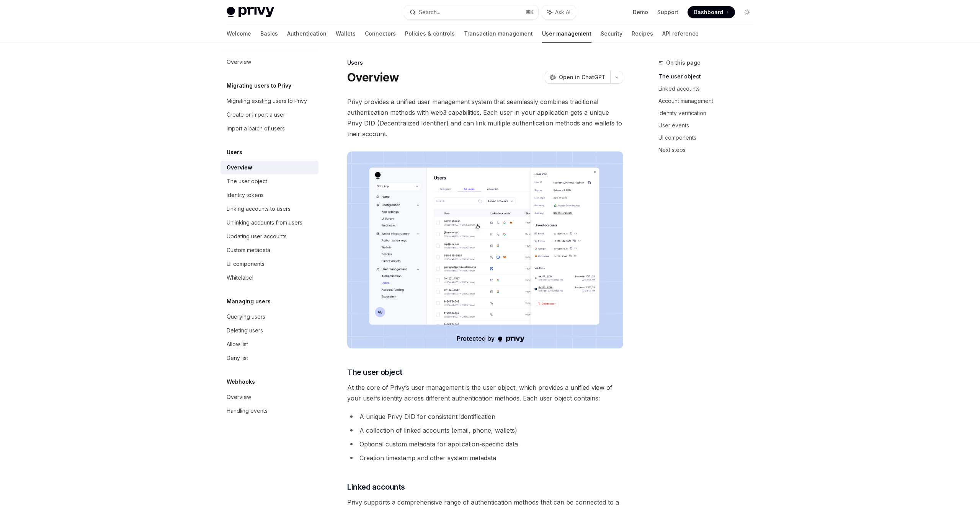 The height and width of the screenshot is (508, 980). What do you see at coordinates (346, 34) in the screenshot?
I see `a: Wallets` at bounding box center [346, 34].